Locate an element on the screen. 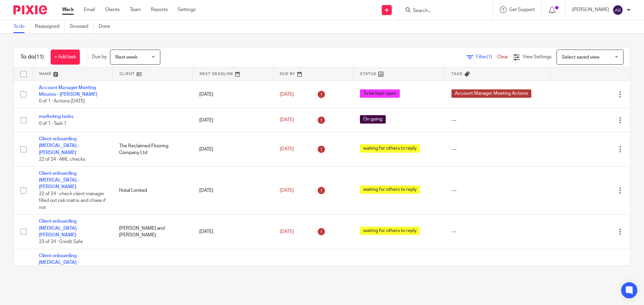  a: Team is located at coordinates (135, 10).